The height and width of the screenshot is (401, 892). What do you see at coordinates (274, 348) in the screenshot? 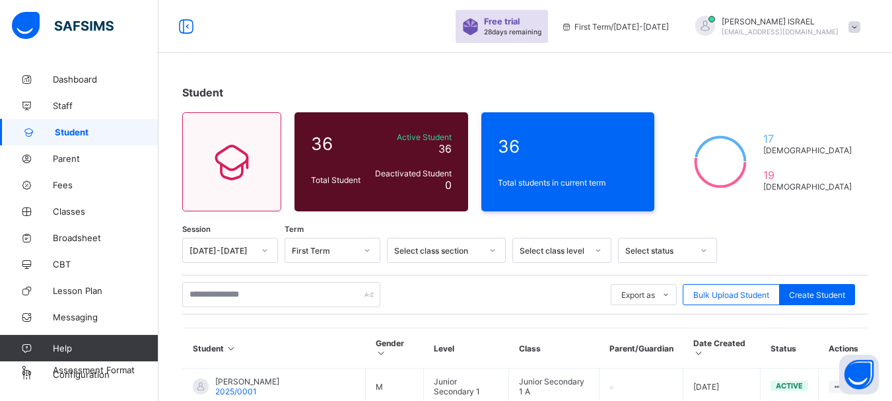
I see `th: Student` at bounding box center [274, 348].